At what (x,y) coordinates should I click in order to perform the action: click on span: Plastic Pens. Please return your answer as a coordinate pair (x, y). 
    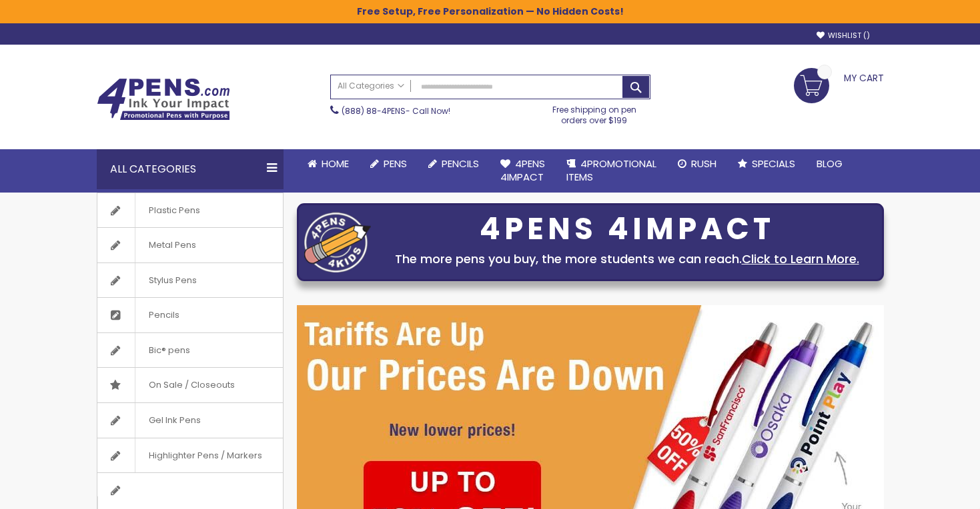
    Looking at the image, I should click on (174, 210).